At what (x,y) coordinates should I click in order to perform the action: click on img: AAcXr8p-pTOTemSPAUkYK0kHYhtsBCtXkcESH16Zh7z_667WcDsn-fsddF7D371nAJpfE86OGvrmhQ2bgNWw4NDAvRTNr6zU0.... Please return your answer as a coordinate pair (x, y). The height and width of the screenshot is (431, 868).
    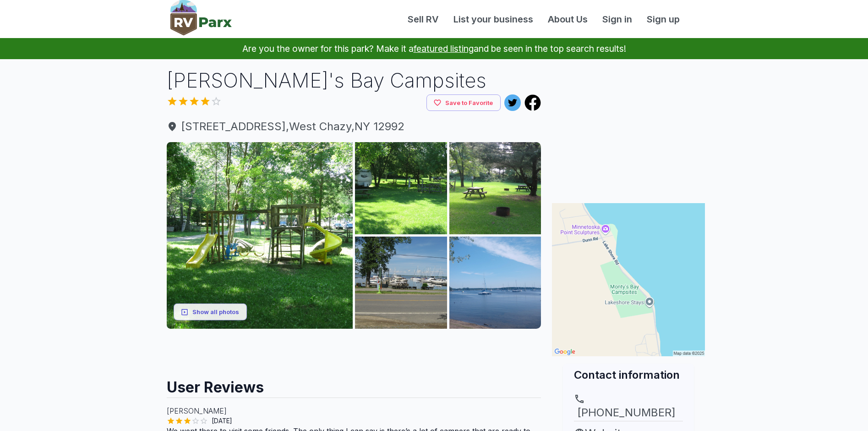
    Looking at the image, I should click on (495, 283).